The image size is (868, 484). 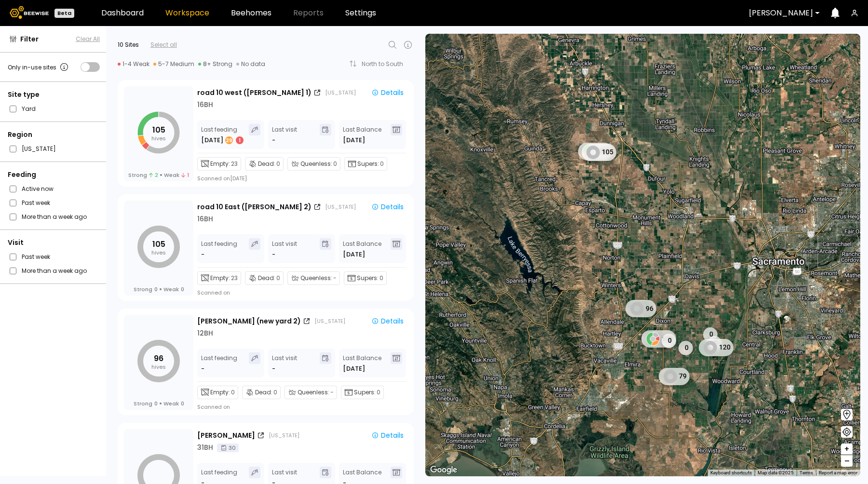 I want to click on a: Settings, so click(x=361, y=13).